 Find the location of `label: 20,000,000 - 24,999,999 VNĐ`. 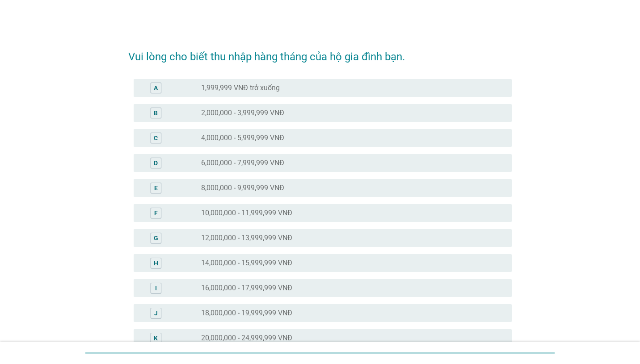

label: 20,000,000 - 24,999,999 VNĐ is located at coordinates (247, 338).